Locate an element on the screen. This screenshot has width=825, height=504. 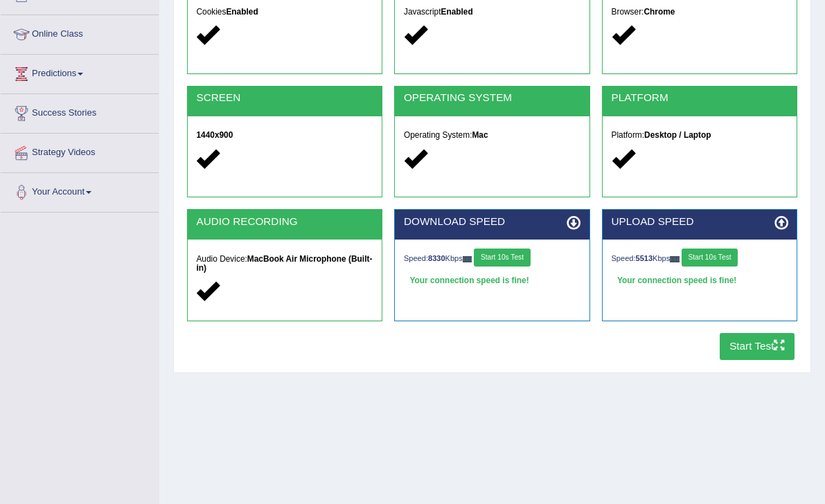
h5: Operating System: is located at coordinates (492, 135).